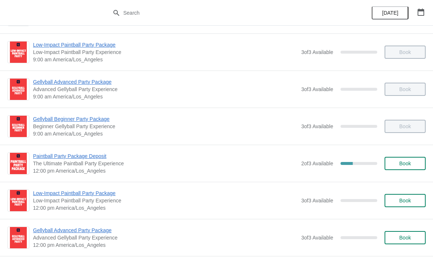  Describe the element at coordinates (18, 52) in the screenshot. I see `img: Low-Impact Paintball Party Package | Low-Impact Paintball Party Experience | 9:00 am America/Los_...` at that location.